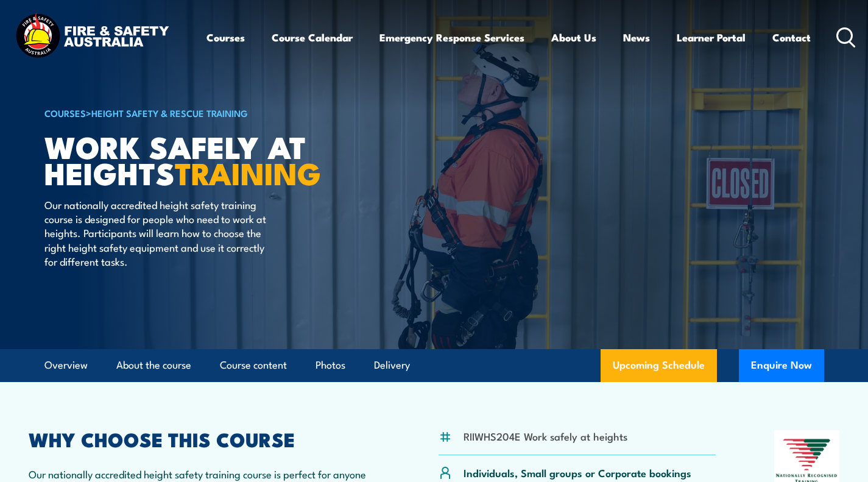  I want to click on a: Photos, so click(330, 365).